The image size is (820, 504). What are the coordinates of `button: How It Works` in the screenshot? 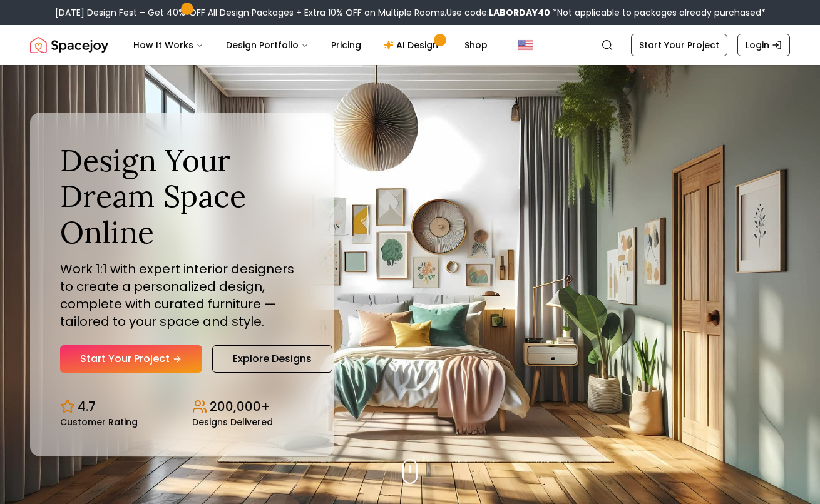 It's located at (168, 45).